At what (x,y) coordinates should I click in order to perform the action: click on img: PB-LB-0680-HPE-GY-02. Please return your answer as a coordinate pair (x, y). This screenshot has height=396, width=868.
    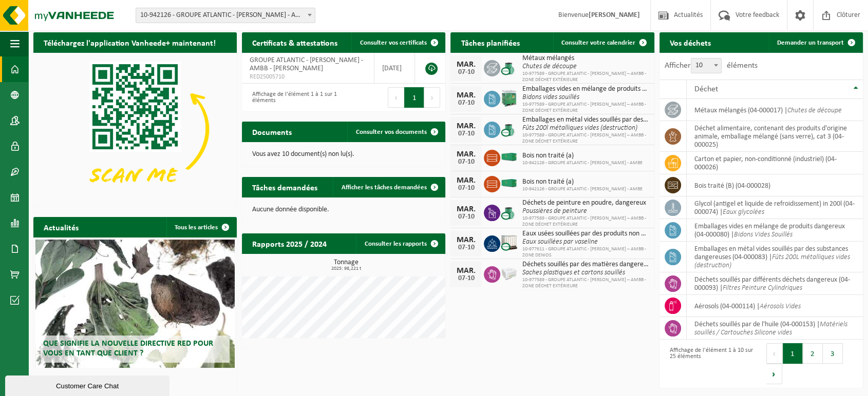
    Looking at the image, I should click on (509, 273).